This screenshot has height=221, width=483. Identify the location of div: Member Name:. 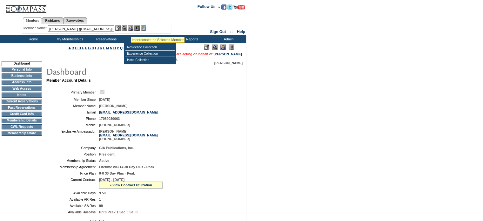
(36, 28).